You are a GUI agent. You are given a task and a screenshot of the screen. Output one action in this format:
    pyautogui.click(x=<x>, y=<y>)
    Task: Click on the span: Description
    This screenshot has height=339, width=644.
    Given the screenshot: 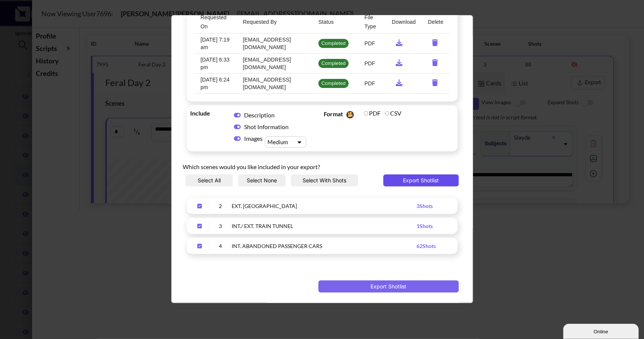 What is the action you would take?
    pyautogui.click(x=259, y=115)
    